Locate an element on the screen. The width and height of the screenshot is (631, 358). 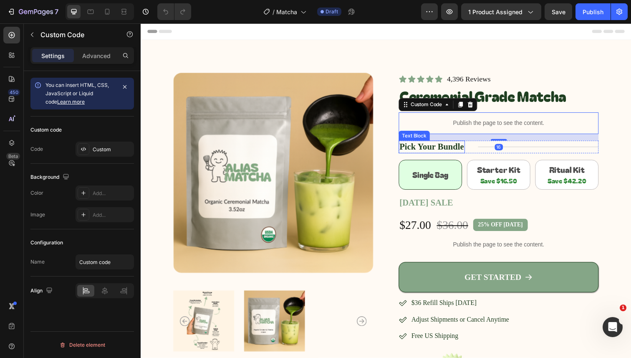
div: Name is located at coordinates (38, 262).